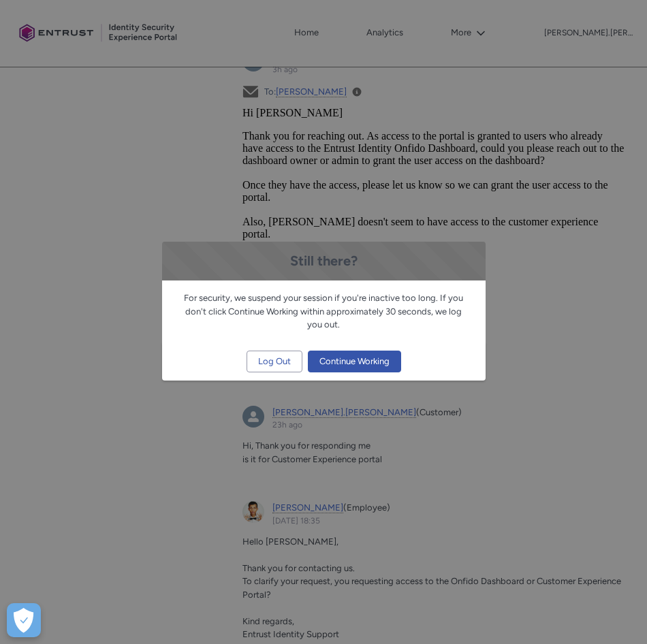 The image size is (647, 644). I want to click on button: Continue Working, so click(354, 362).